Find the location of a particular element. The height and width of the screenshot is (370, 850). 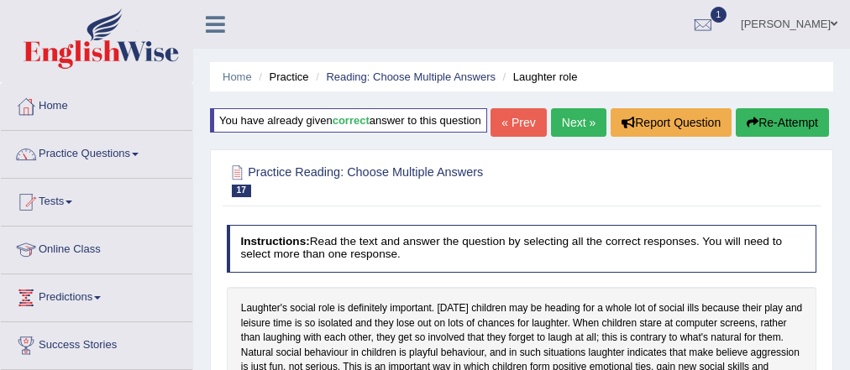

b: correct is located at coordinates (351, 120).